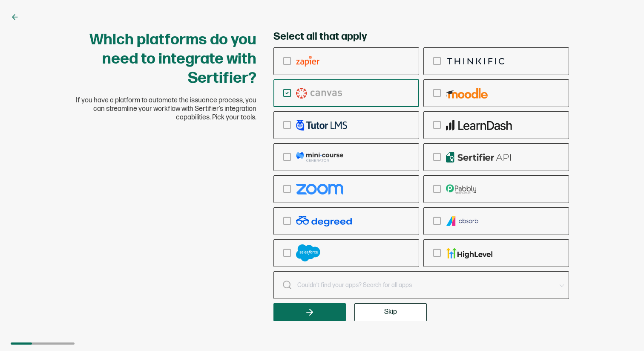  Describe the element at coordinates (467, 93) in the screenshot. I see `img: moodle` at that location.